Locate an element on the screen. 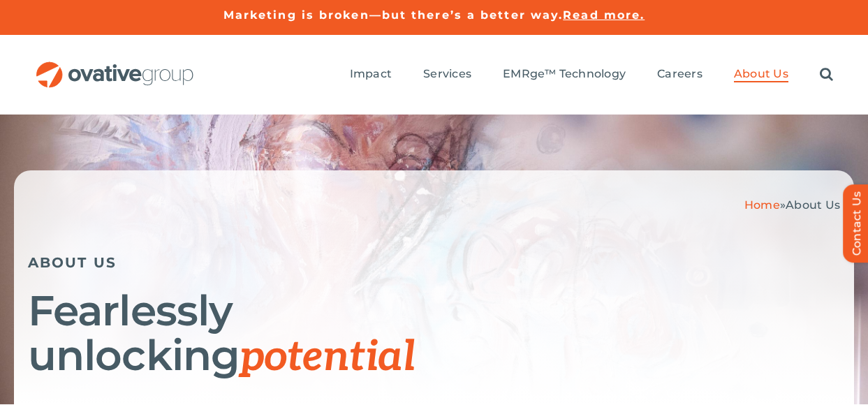  a: Services is located at coordinates (447, 75).